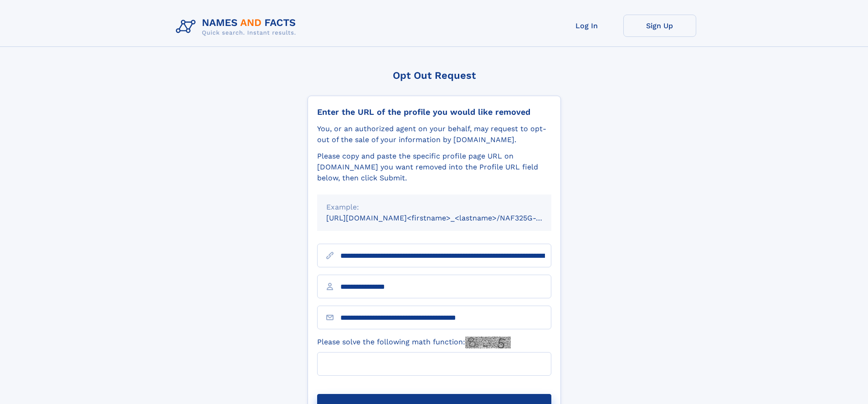  Describe the element at coordinates (434, 134) in the screenshot. I see `div: You, or an authorized agent on your behalf, may request to opt-out of the sale of your informatio...` at that location.